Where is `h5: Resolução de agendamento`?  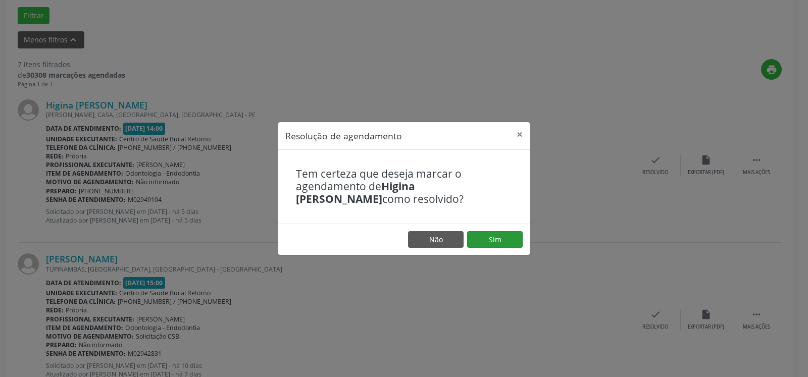 h5: Resolução de agendamento is located at coordinates (344, 136).